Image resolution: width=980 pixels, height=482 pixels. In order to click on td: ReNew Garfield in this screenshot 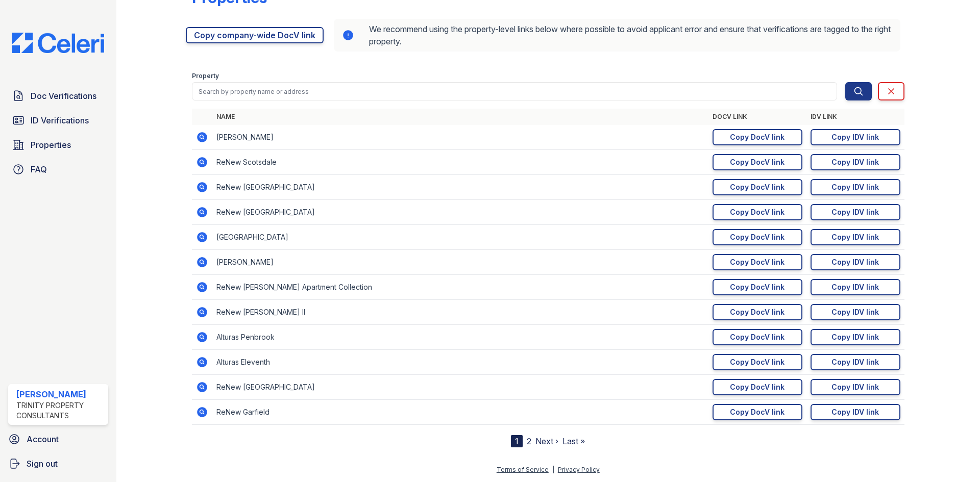, I will do `click(460, 412)`.